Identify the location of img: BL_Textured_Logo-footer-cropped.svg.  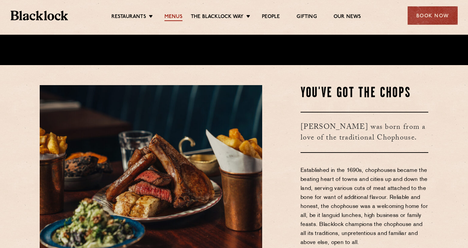
(39, 15).